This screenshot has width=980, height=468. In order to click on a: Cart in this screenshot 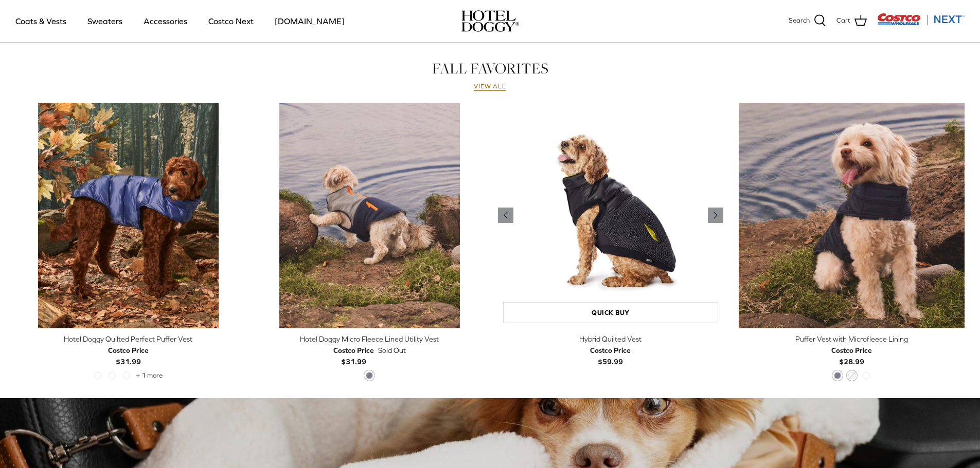, I will do `click(852, 21)`.